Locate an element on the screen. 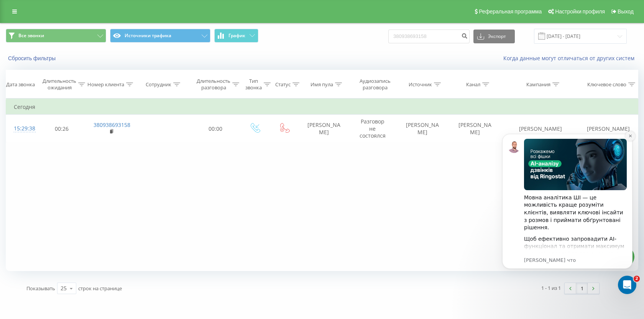  td: 00:00 is located at coordinates (215, 129).